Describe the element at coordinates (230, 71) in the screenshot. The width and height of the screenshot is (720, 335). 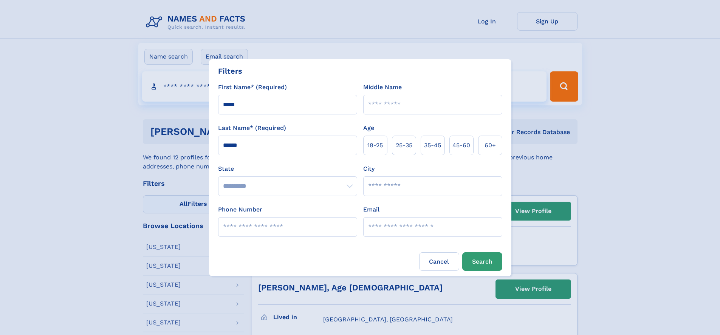
I see `div: Filters` at that location.